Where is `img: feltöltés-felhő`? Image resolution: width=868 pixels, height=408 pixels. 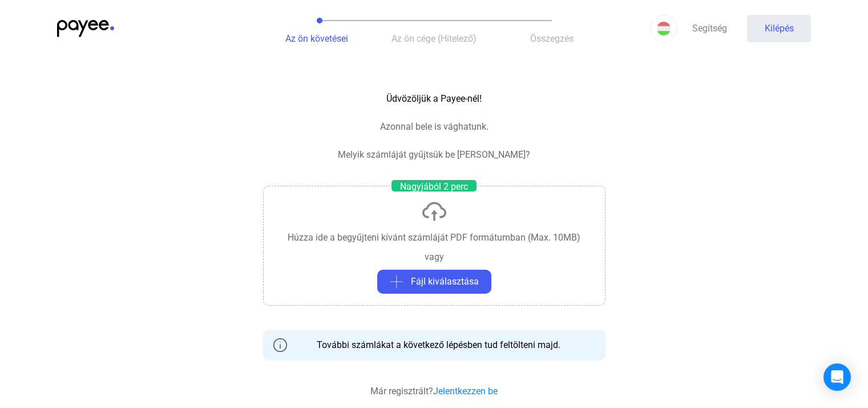 img: feltöltés-felhő is located at coordinates (434, 211).